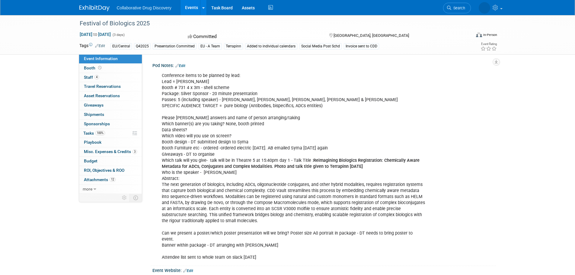  Describe the element at coordinates (324, 270) in the screenshot. I see `div: Event Website:` at that location.